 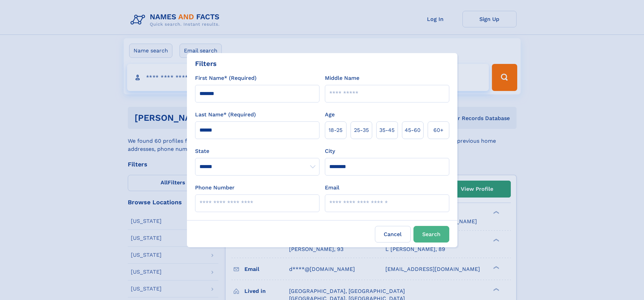 What do you see at coordinates (393, 234) in the screenshot?
I see `label: Cancel` at bounding box center [393, 234].